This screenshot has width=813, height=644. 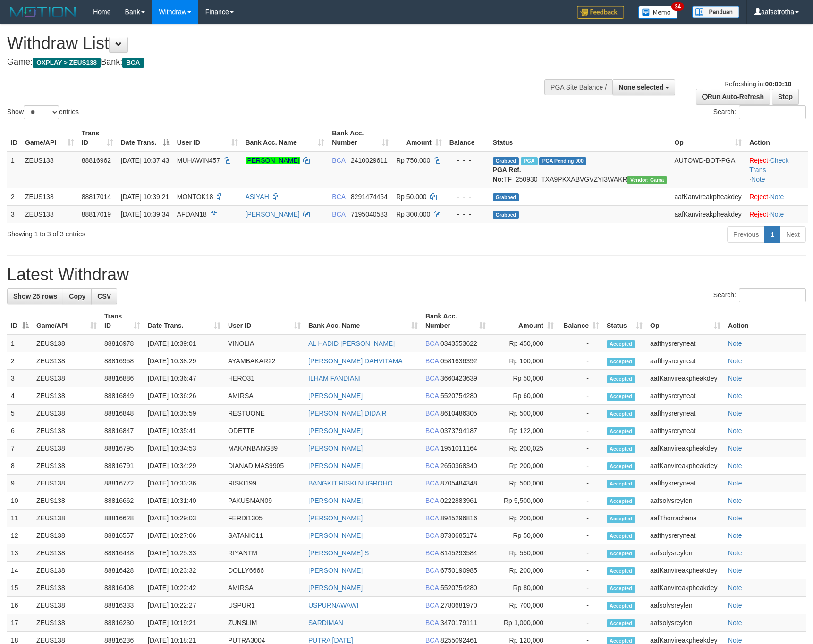 What do you see at coordinates (733, 97) in the screenshot?
I see `a: Run Auto-Refresh` at bounding box center [733, 97].